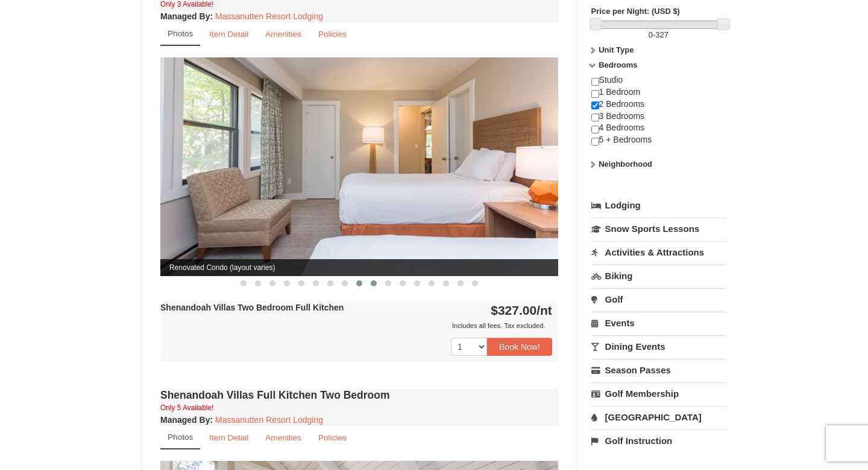 Image resolution: width=868 pixels, height=470 pixels. Describe the element at coordinates (522, 310) in the screenshot. I see `strong: $327.00` at that location.